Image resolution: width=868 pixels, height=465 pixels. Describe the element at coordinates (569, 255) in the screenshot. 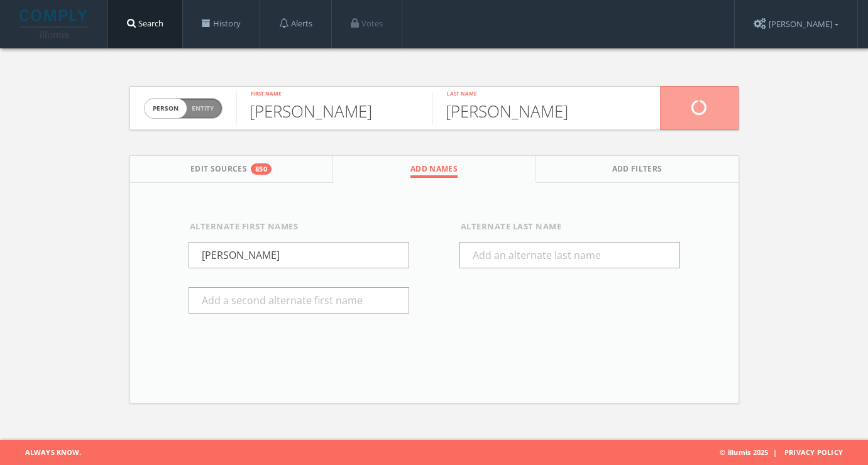

I see `input: Add an alternate last name` at that location.